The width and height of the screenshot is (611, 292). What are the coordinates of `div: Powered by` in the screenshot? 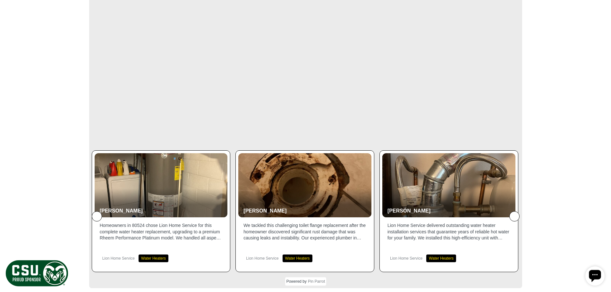 It's located at (306, 282).